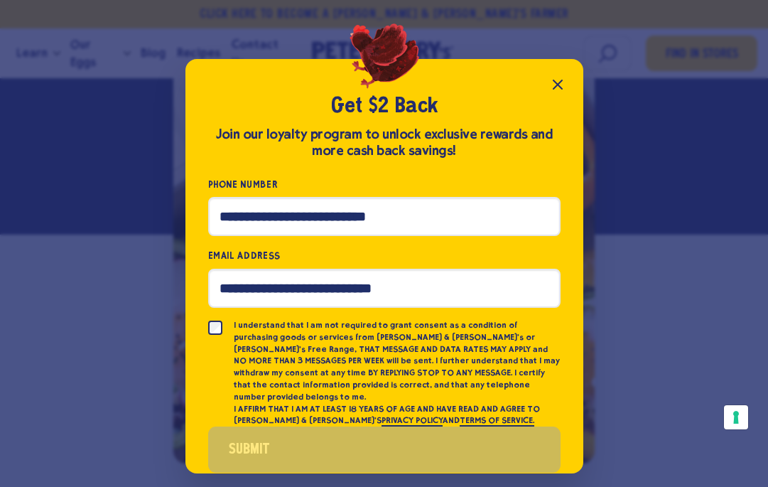 The image size is (768, 487). What do you see at coordinates (215, 327) in the screenshot?
I see `input: I understand that I am not required to grant consent as a condition of purchasing goods or servic...` at bounding box center [215, 327].